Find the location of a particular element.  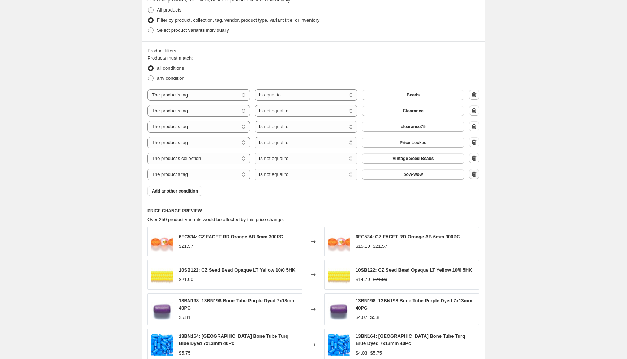

h6: PRICE CHANGE PREVIEW is located at coordinates (313, 211).